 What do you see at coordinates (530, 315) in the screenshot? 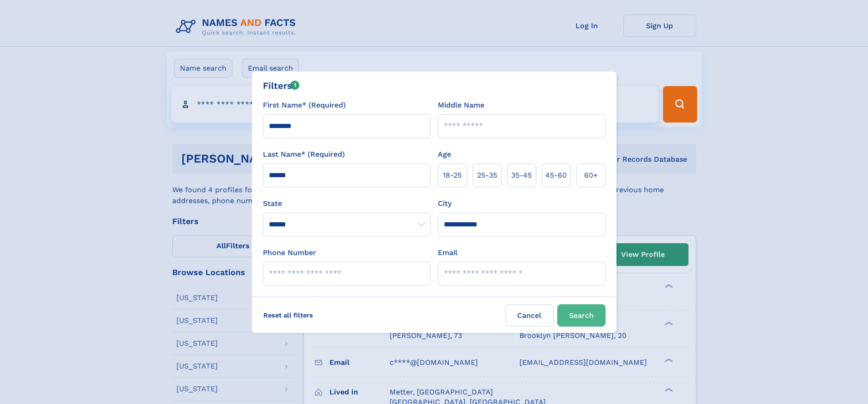
I see `label: Cancel` at bounding box center [530, 315].